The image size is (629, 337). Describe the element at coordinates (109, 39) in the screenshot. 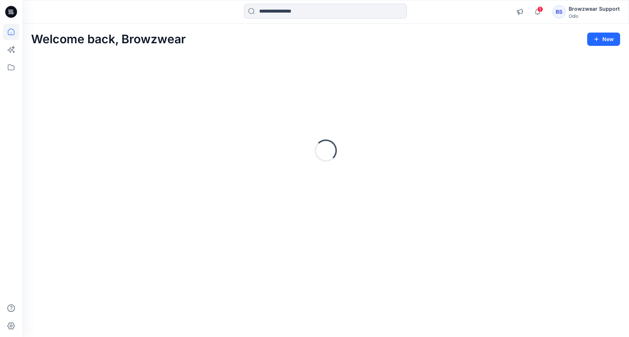

I see `h2: Welcome back, Browzwear` at that location.